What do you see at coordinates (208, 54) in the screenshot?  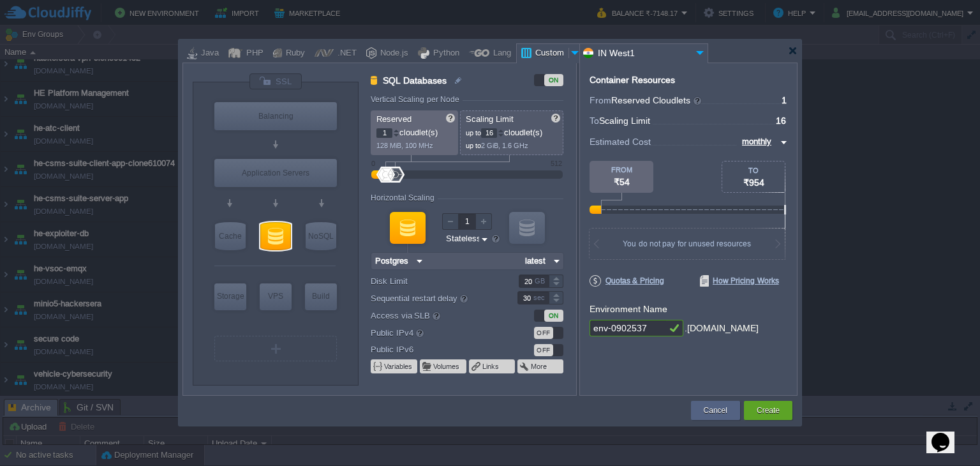 I see `div: Java` at bounding box center [208, 54].